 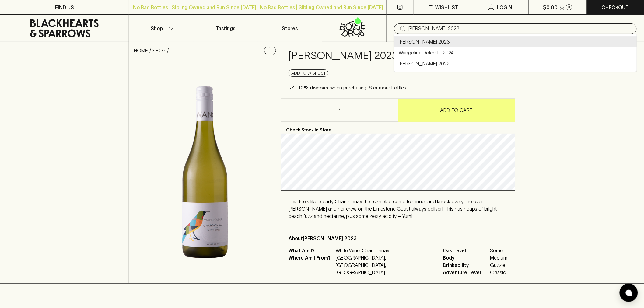 What do you see at coordinates (314, 88) in the screenshot?
I see `b: 10% discount` at bounding box center [314, 88].